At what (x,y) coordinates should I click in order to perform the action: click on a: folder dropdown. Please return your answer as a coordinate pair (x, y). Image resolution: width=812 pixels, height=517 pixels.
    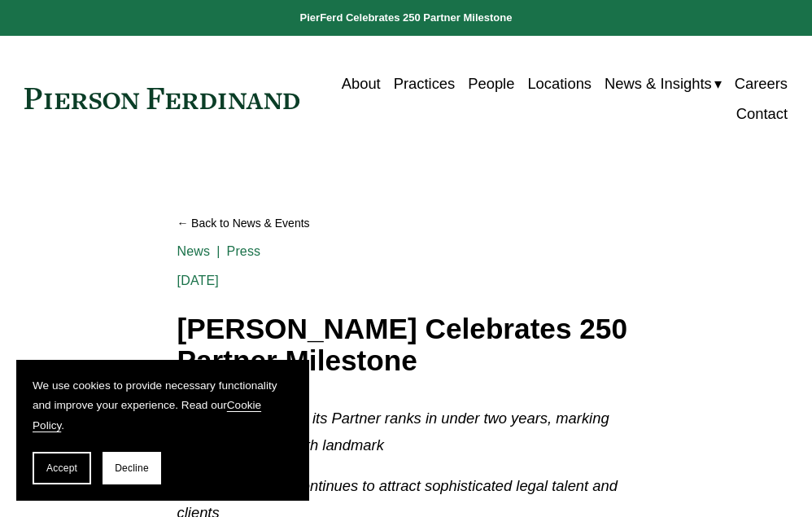
    Looking at the image, I should click on (663, 83).